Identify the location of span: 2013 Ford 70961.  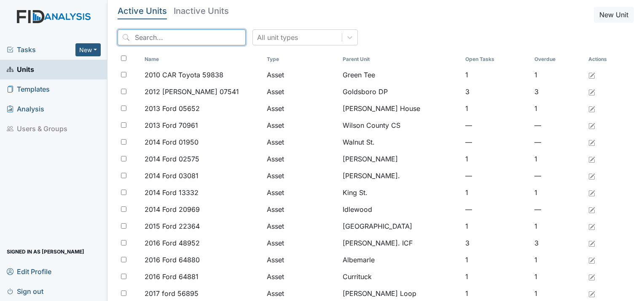
(171, 125).